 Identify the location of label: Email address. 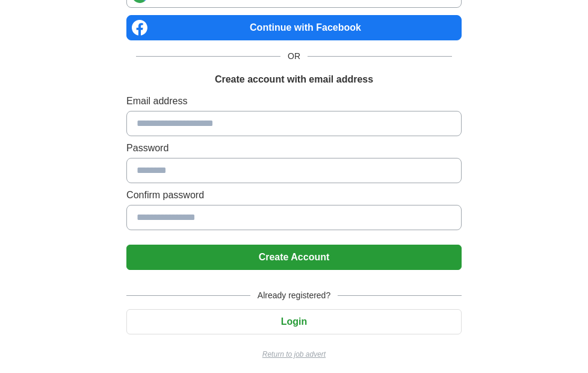
(294, 102).